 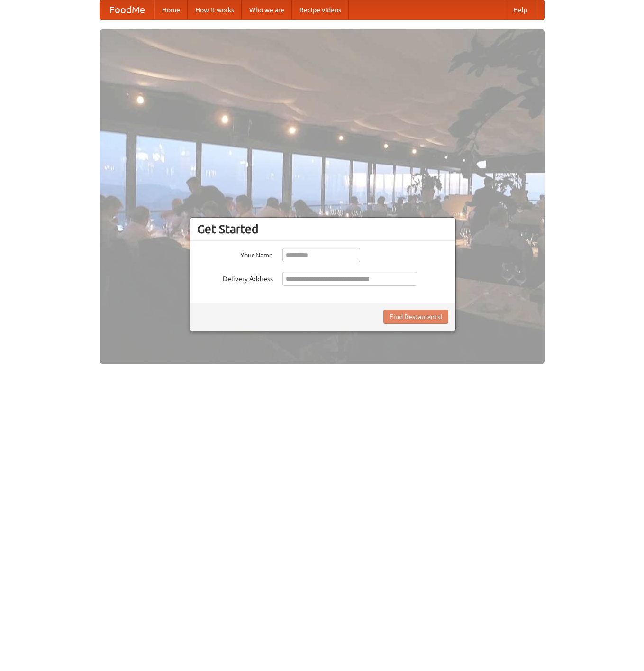 I want to click on button: Find Restaurants!, so click(x=415, y=317).